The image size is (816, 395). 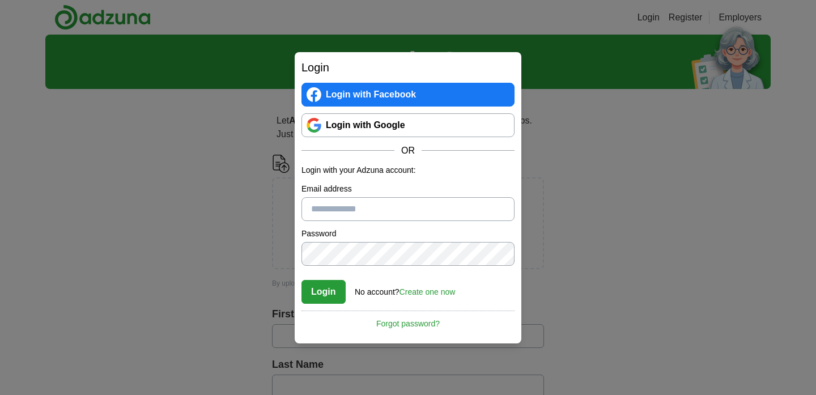 What do you see at coordinates (408, 170) in the screenshot?
I see `p: Login with your Adzuna account:` at bounding box center [408, 170].